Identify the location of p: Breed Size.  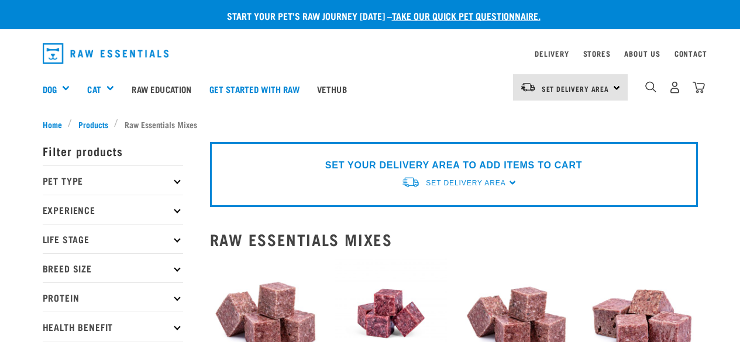
(113, 268).